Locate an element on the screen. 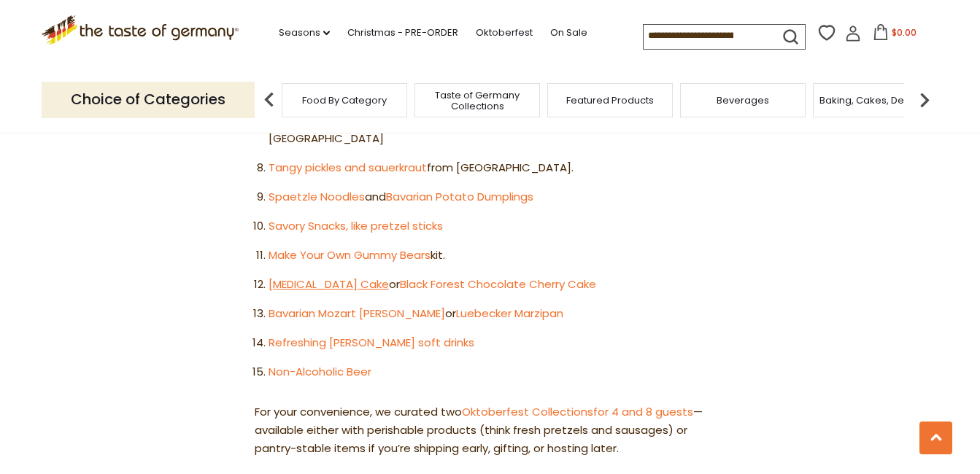 The image size is (980, 474). a: Oktoberfest Collections is located at coordinates (527, 412).